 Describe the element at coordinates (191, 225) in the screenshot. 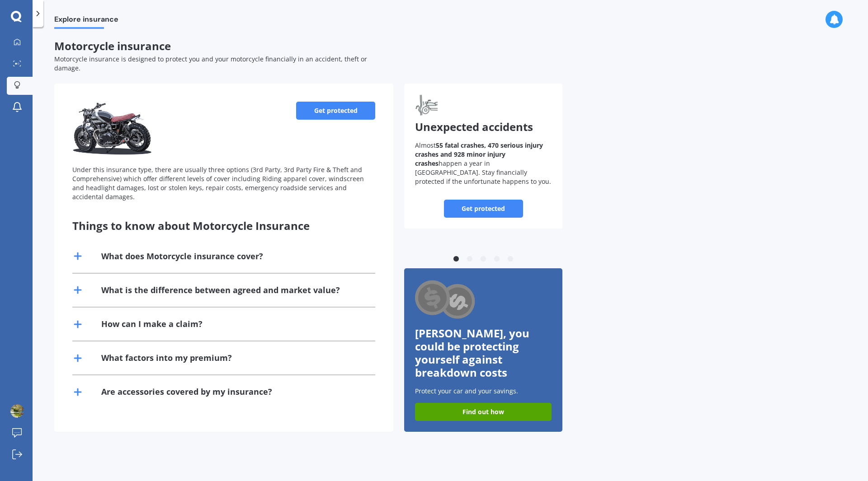

I see `span: Things to know about Motorcycle Insurance` at that location.